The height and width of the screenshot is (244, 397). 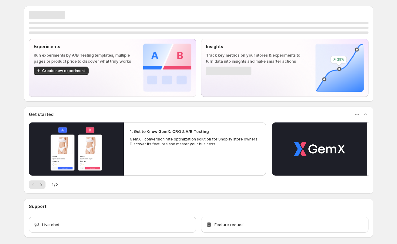 I want to click on button: Next, so click(x=41, y=185).